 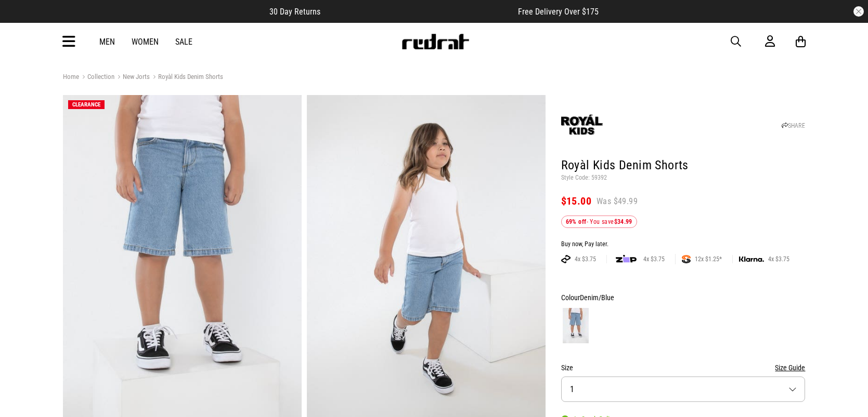 What do you see at coordinates (566, 260) in the screenshot?
I see `img: AFTERPAY` at bounding box center [566, 260].